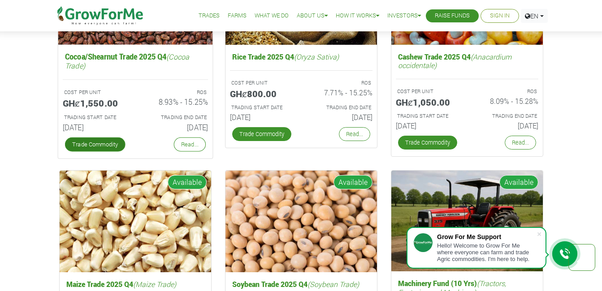 The height and width of the screenshot is (291, 602). What do you see at coordinates (135, 284) in the screenshot?
I see `h5: Maize Trade 2025 Q4` at bounding box center [135, 284].